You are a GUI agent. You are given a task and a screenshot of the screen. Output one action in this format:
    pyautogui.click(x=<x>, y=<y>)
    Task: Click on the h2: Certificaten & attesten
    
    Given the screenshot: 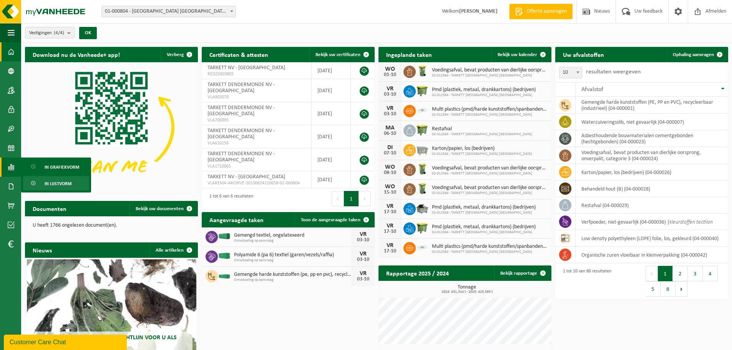 What is the action you would take?
    pyautogui.click(x=239, y=54)
    